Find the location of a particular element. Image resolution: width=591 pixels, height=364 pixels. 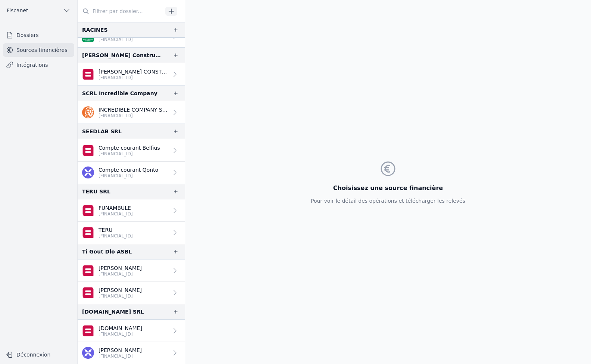

a: Dossiers is located at coordinates (38, 35).